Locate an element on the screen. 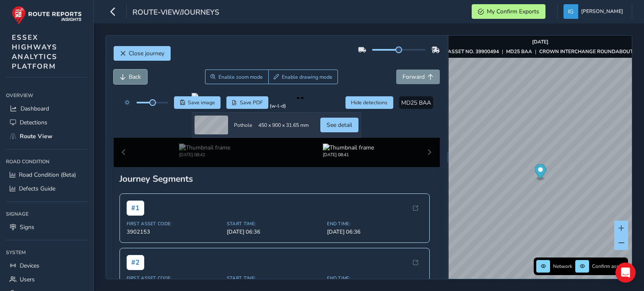 The image size is (644, 291). span: # 1 is located at coordinates (135, 208).